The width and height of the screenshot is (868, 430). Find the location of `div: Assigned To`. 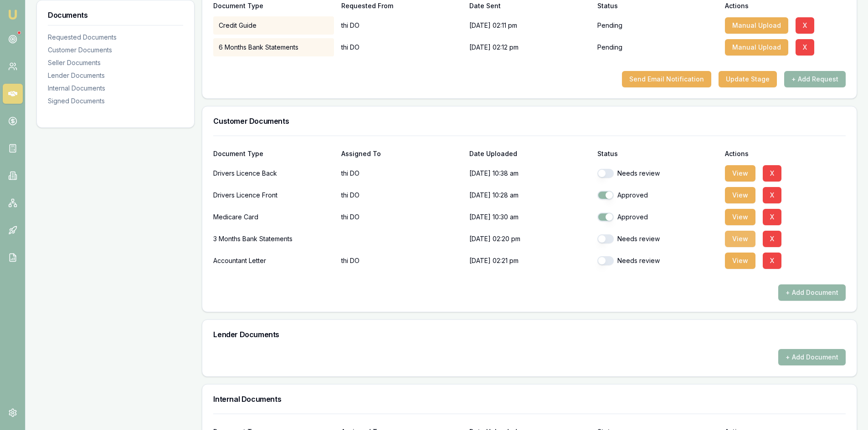

div: Assigned To is located at coordinates (402, 154).